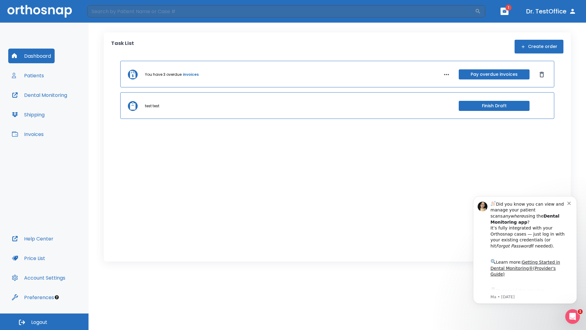 The height and width of the screenshot is (330, 586). I want to click on button: Finish Draft, so click(494, 106).